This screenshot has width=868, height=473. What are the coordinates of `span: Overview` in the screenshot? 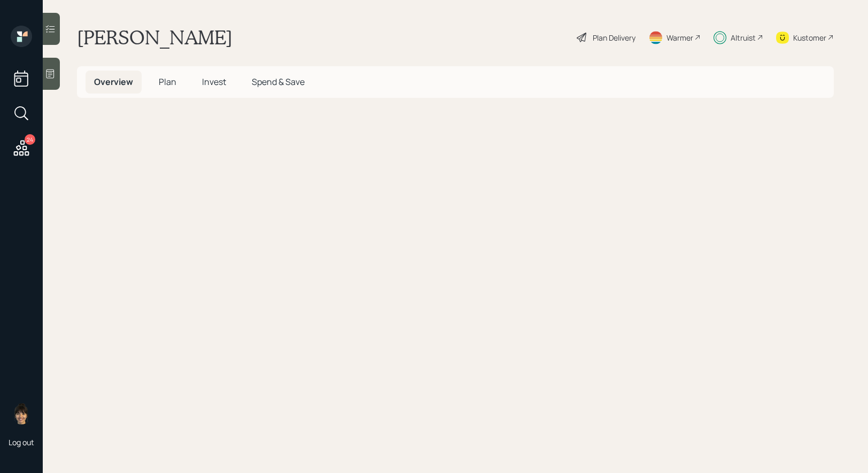 It's located at (113, 82).